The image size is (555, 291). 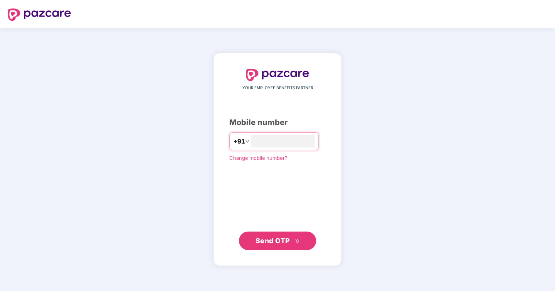 I want to click on span: +91, so click(x=239, y=141).